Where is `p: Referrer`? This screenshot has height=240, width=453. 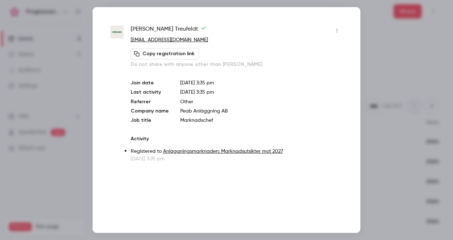
p: Referrer is located at coordinates (150, 102).